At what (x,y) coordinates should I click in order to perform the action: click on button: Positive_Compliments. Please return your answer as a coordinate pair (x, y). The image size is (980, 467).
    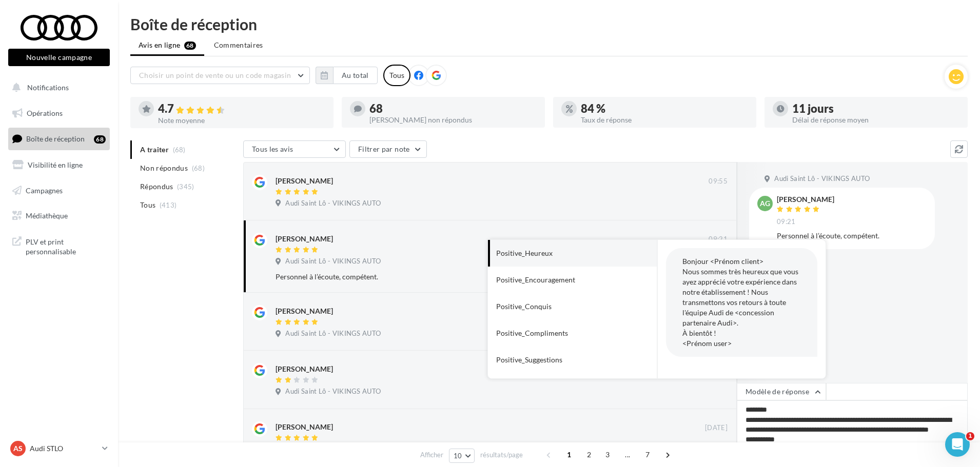
    Looking at the image, I should click on (559, 333).